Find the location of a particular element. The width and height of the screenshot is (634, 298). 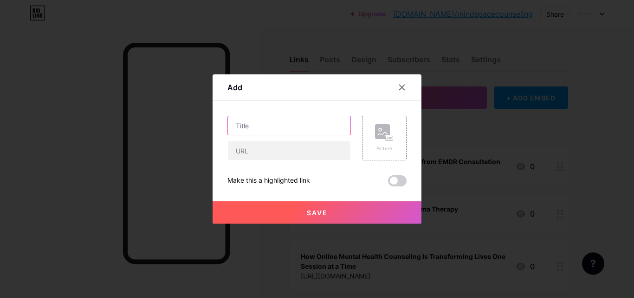

span: Save is located at coordinates (317, 212).